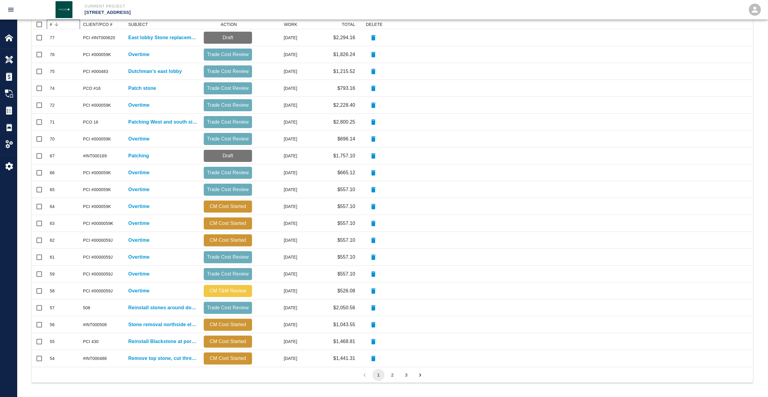 The image size is (768, 397). I want to click on nav: pagination navigation, so click(392, 375).